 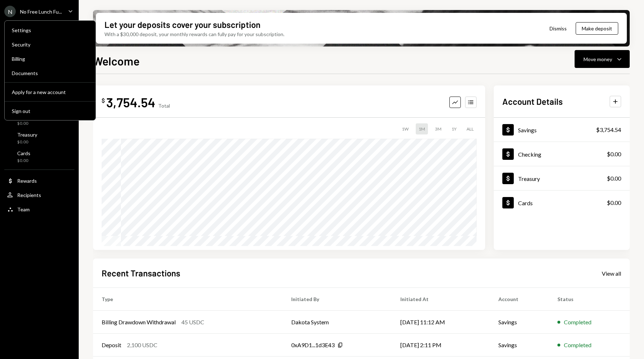 What do you see at coordinates (421, 129) in the screenshot?
I see `div: 1M` at bounding box center [421, 129].